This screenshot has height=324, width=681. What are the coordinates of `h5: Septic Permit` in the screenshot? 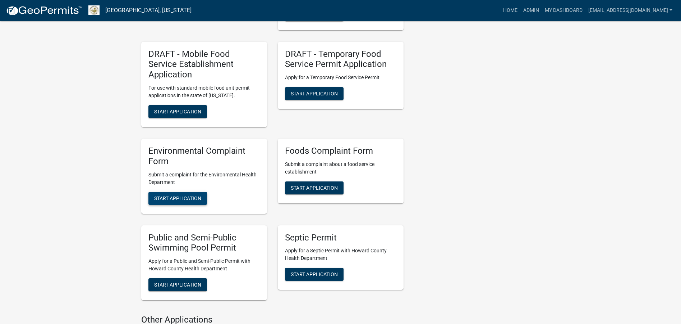 It's located at (341, 237).